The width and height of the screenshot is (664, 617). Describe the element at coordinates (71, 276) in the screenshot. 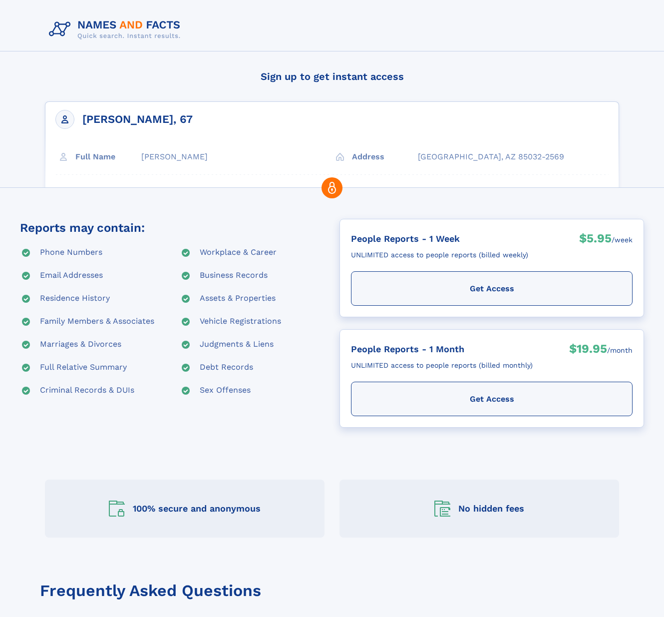

I see `div: Email Addresses` at that location.